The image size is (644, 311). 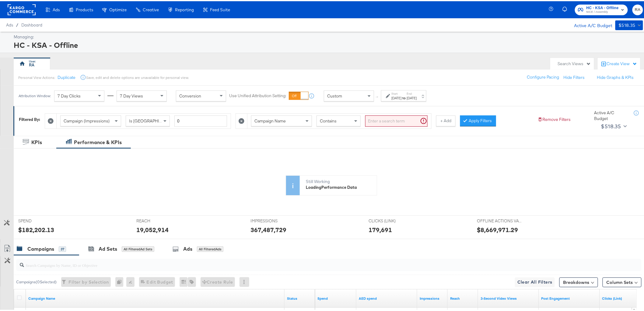 I want to click on span: Optimize, so click(x=118, y=8).